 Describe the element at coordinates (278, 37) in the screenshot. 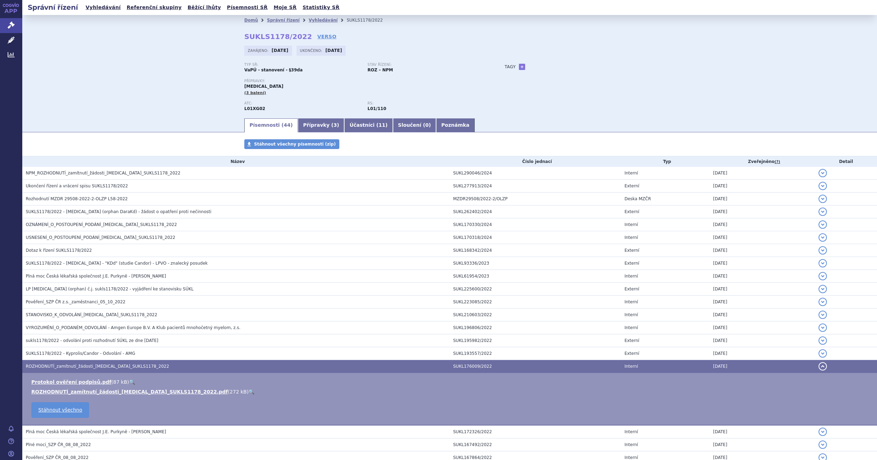

I see `strong: SUKLS1178/2022` at that location.